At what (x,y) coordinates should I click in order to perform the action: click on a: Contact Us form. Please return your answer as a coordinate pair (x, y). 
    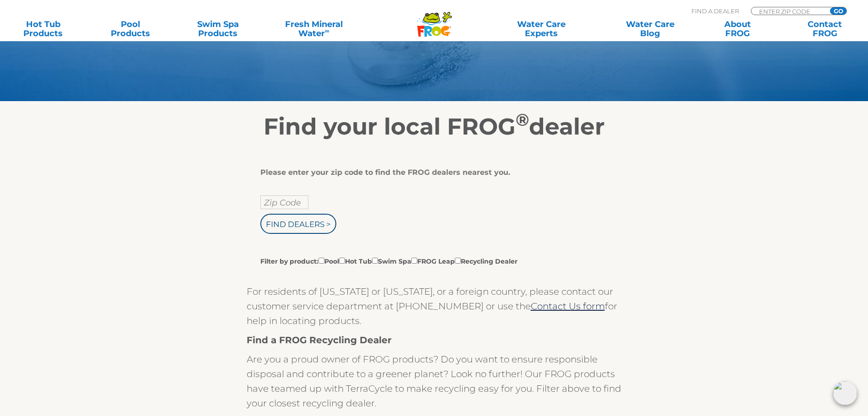
    Looking at the image, I should click on (568, 306).